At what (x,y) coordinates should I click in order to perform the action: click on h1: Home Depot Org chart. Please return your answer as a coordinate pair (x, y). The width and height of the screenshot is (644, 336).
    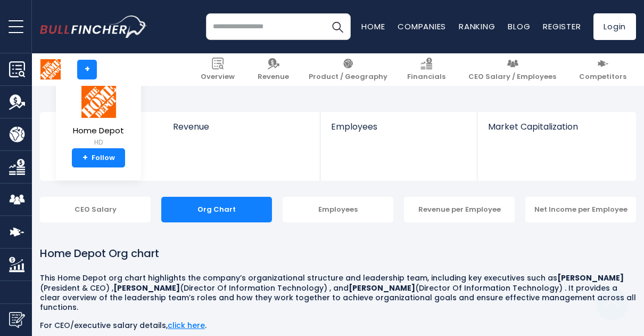
    Looking at the image, I should click on (338, 253).